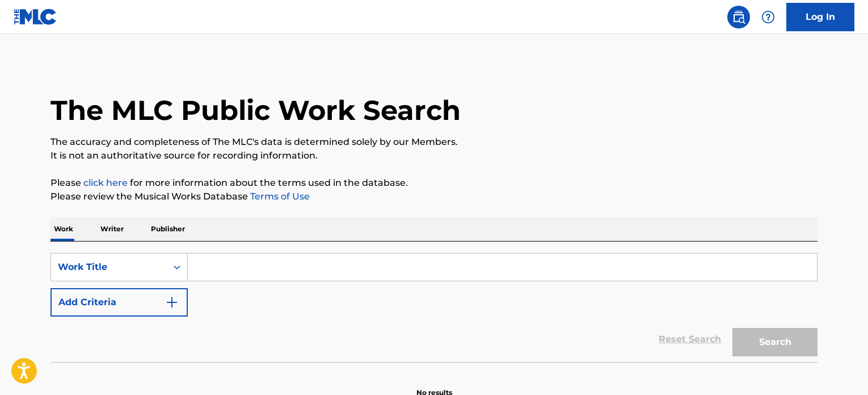 Image resolution: width=868 pixels, height=395 pixels. Describe the element at coordinates (64, 229) in the screenshot. I see `p: Work` at that location.